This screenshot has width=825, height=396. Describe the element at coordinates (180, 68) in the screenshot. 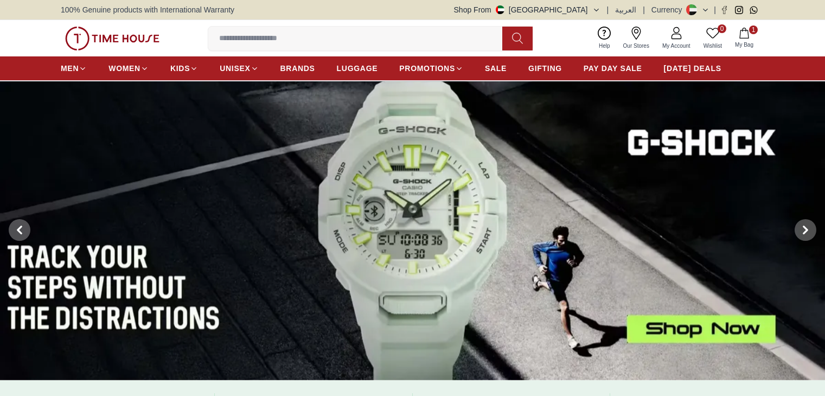

I see `span: KIDS` at that location.